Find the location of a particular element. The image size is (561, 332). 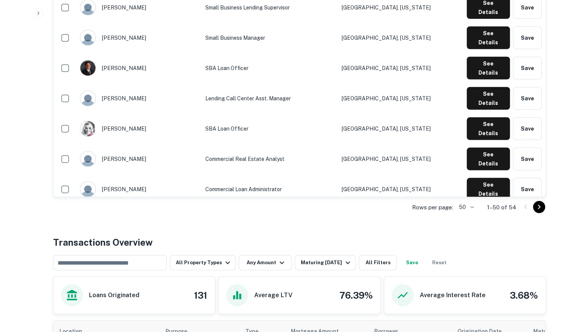

h4: 76.39% is located at coordinates (356, 295).